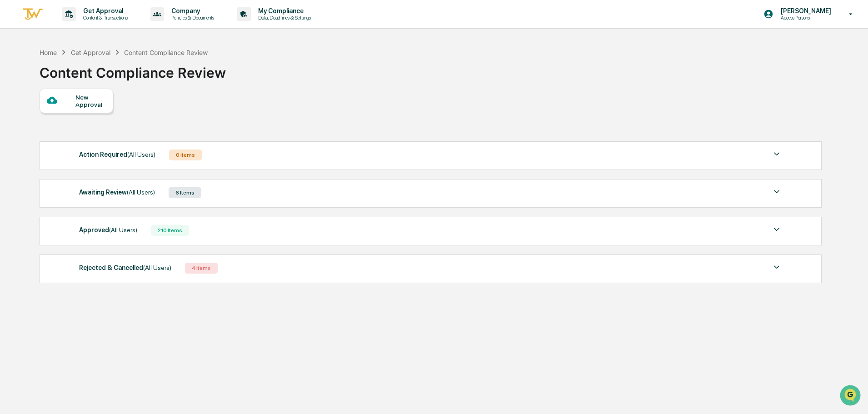 Image resolution: width=868 pixels, height=414 pixels. What do you see at coordinates (160, 78) in the screenshot?
I see `button: Start new chat` at bounding box center [160, 78].